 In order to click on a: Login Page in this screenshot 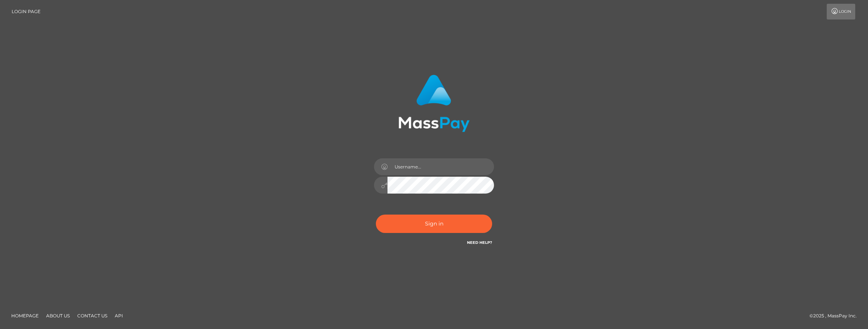, I will do `click(26, 11)`.